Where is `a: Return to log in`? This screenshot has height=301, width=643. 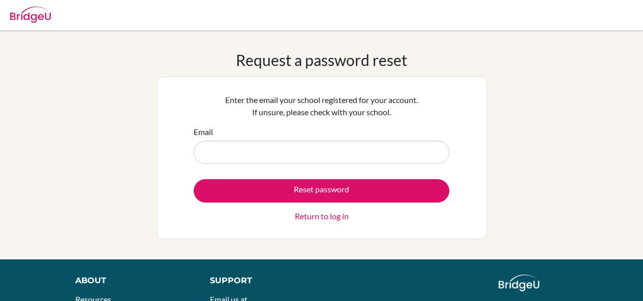
a: Return to log in is located at coordinates (322, 216).